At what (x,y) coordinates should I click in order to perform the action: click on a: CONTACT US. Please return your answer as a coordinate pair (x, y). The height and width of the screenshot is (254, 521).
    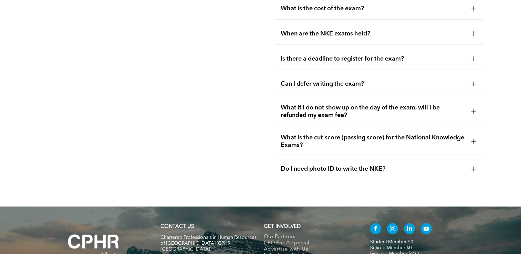
    Looking at the image, I should click on (177, 227).